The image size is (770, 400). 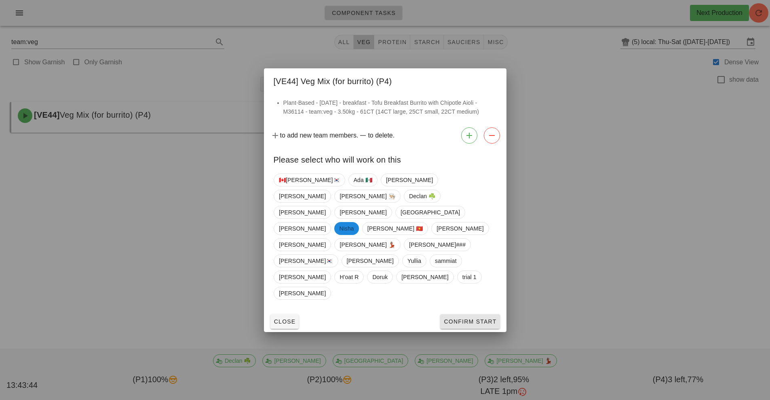 What do you see at coordinates (470, 321) in the screenshot?
I see `button: Confirm Start` at bounding box center [470, 321].